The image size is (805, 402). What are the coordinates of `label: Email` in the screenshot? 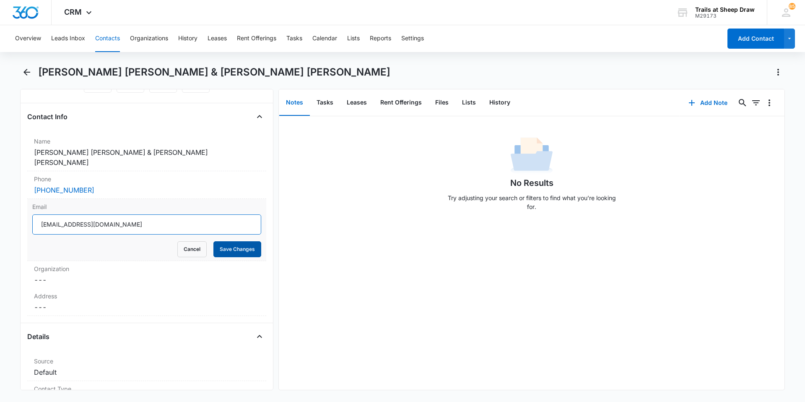 It's located at (147, 206).